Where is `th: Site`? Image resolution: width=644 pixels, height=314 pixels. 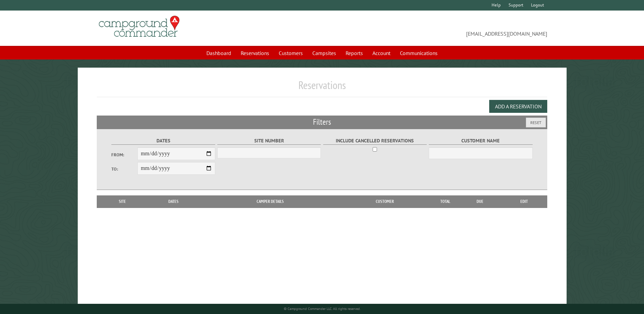
th: Site is located at coordinates (122, 201).